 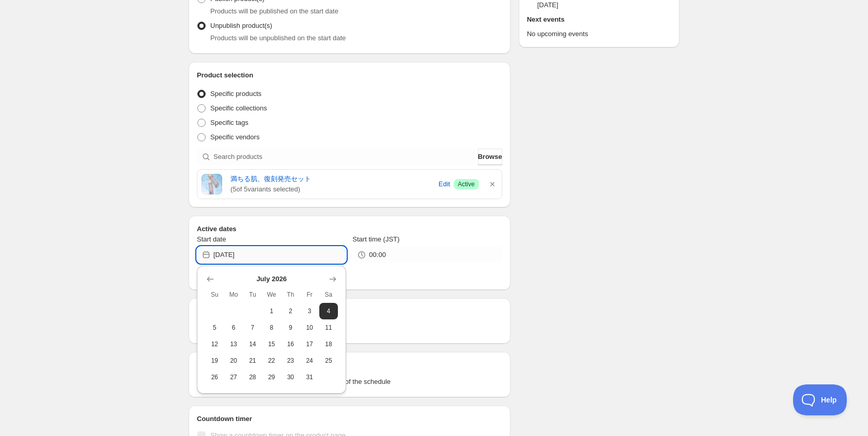 What do you see at coordinates (253, 361) in the screenshot?
I see `button: Tuesday July 21 2026` at bounding box center [253, 361].